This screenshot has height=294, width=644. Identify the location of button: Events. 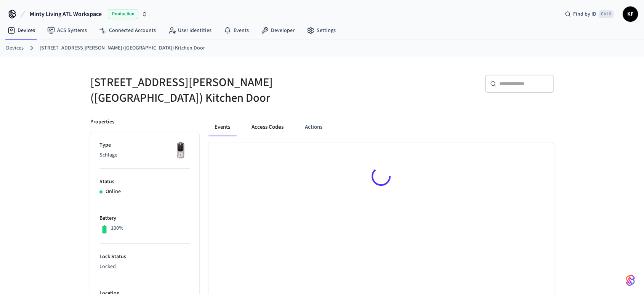
(222, 127).